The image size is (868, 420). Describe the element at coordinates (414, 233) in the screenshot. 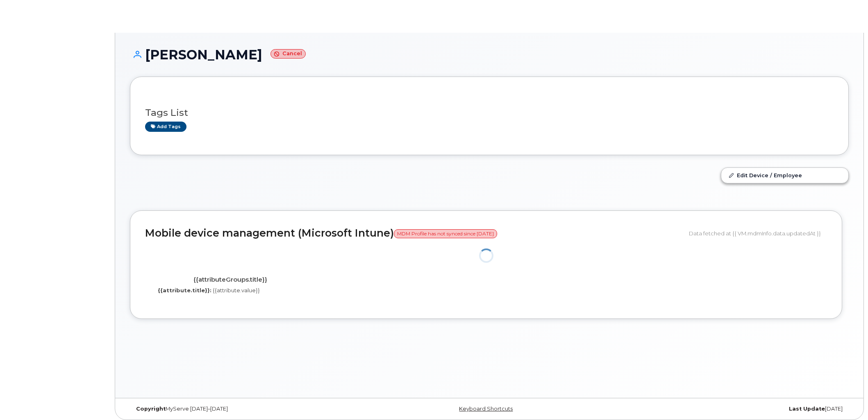

I see `h2: Mobile device management (Microsoft Intune)` at that location.